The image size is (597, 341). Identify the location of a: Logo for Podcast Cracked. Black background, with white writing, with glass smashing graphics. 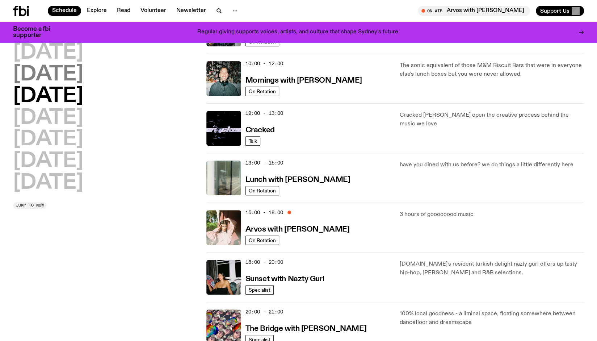
(224, 128).